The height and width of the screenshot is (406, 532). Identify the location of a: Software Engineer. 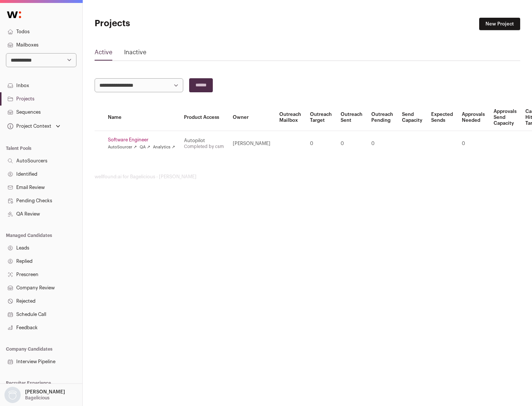
(142, 140).